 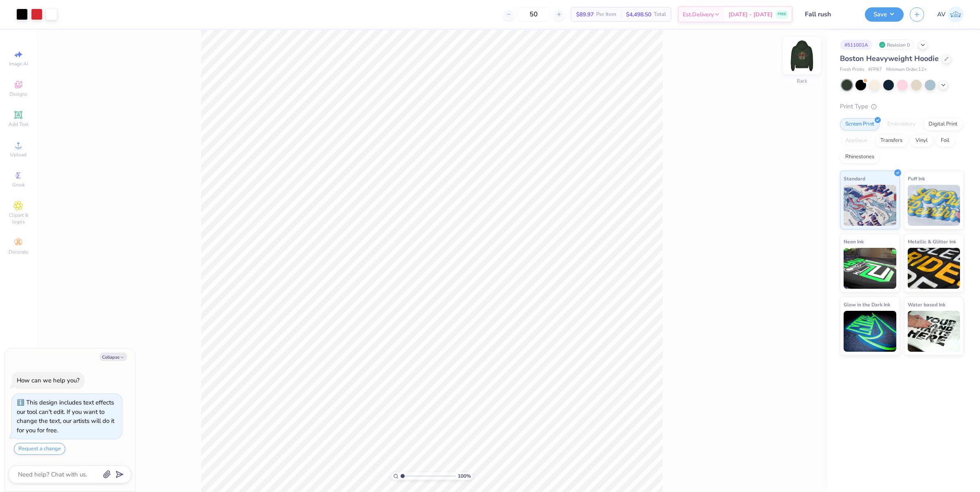 What do you see at coordinates (39, 448) in the screenshot?
I see `button: Request a change` at bounding box center [39, 448].